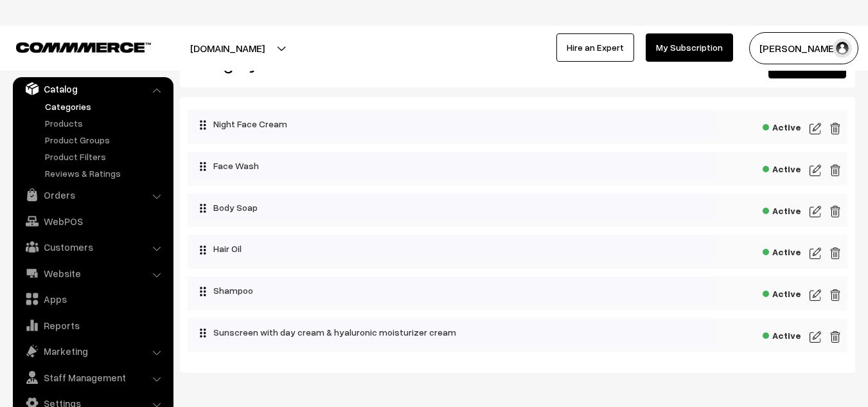 The height and width of the screenshot is (407, 868). What do you see at coordinates (93, 299) in the screenshot?
I see `a: Apps` at bounding box center [93, 299].